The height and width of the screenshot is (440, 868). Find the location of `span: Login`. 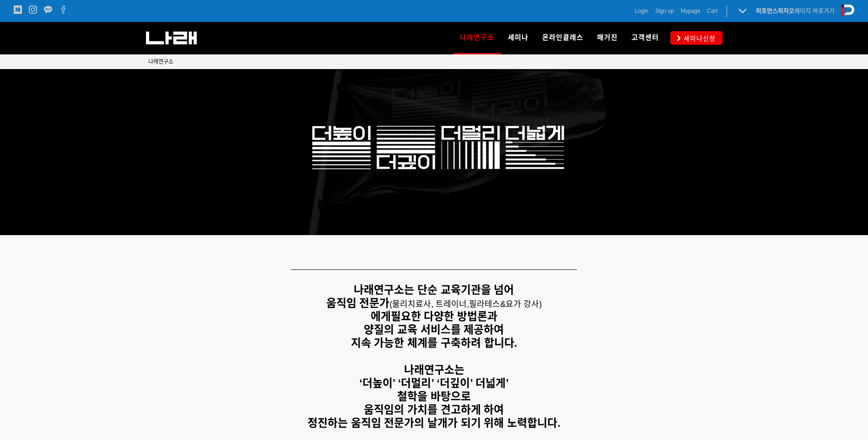

span: Login is located at coordinates (641, 11).